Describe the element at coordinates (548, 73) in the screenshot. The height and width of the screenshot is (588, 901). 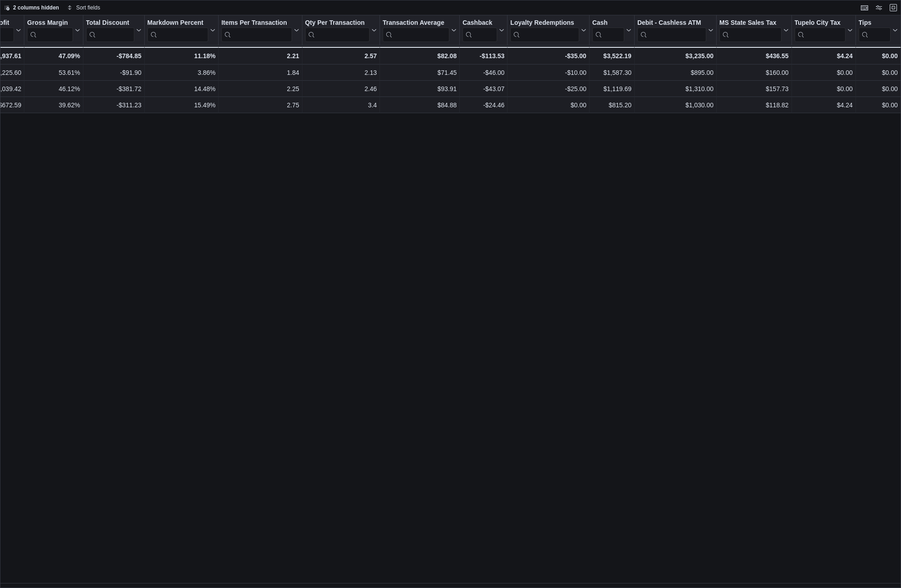
I see `div: -$10.00` at that location.